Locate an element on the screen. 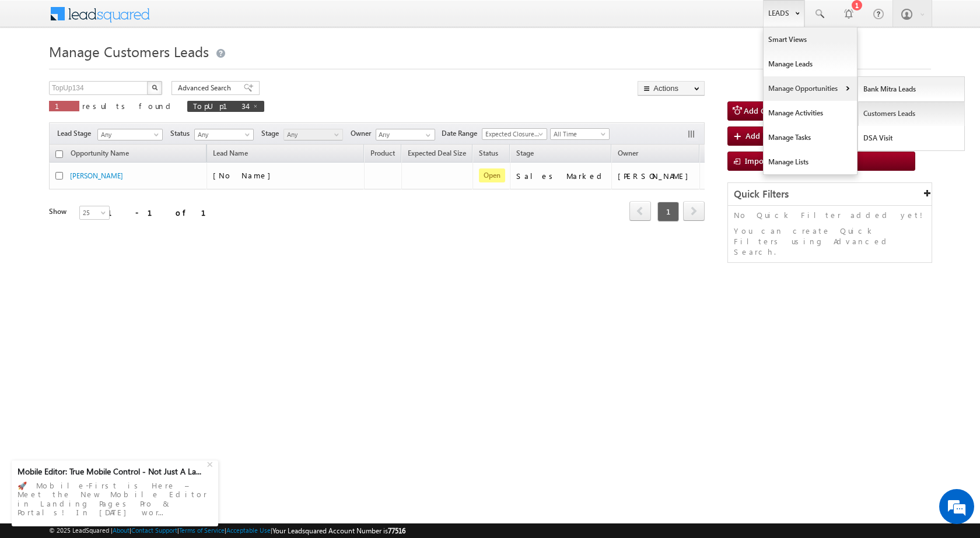 This screenshot has height=538, width=980. span: [No Name] is located at coordinates (245, 174).